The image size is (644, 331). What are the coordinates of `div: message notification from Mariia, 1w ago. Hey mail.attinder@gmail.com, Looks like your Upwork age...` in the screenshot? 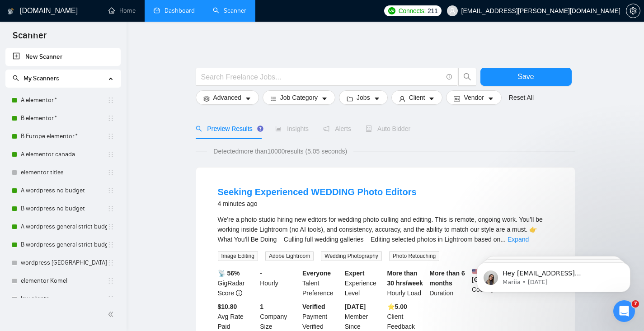 It's located at (90, 34).